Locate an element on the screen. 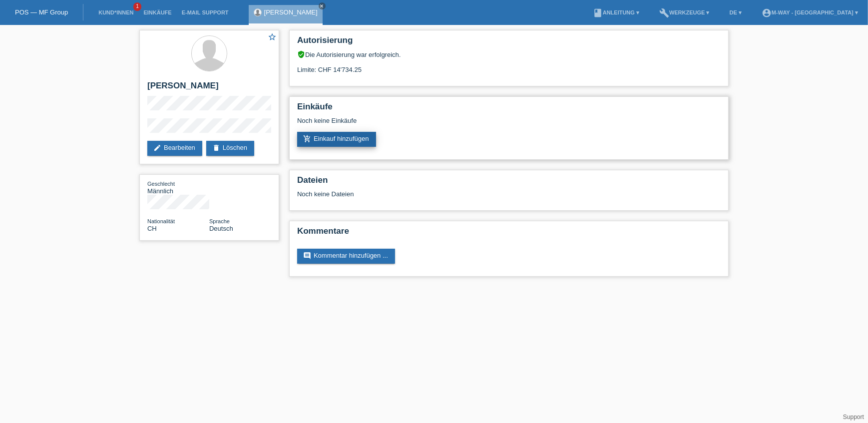 This screenshot has width=868, height=423. i: star_border is located at coordinates (272, 37).